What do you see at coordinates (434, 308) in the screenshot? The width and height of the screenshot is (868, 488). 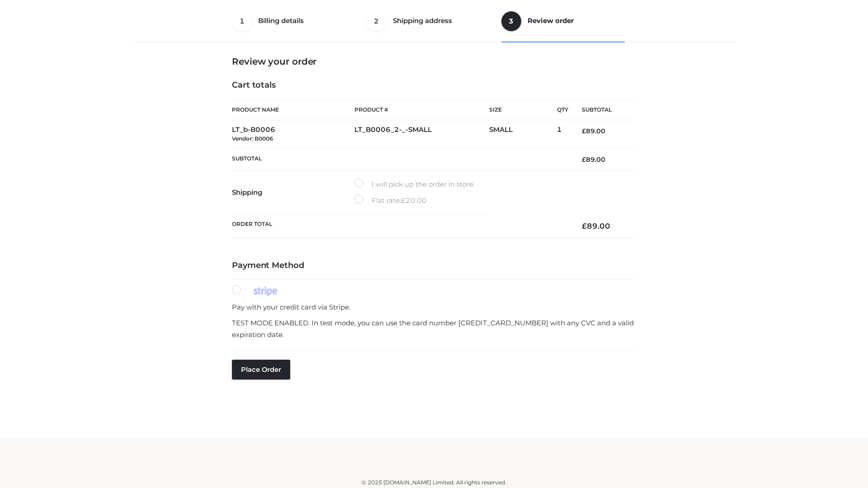 I see `p: Pay with your credit card via Stripe.` at bounding box center [434, 308].